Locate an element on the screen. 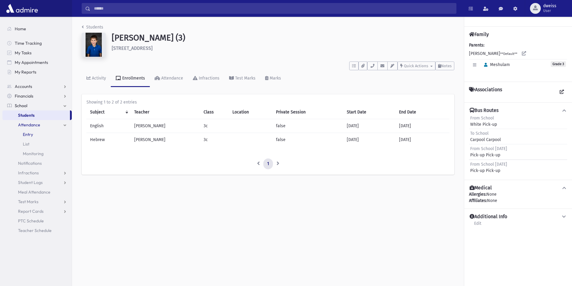 The image size is (572, 286). b: Parents: is located at coordinates (477, 45).